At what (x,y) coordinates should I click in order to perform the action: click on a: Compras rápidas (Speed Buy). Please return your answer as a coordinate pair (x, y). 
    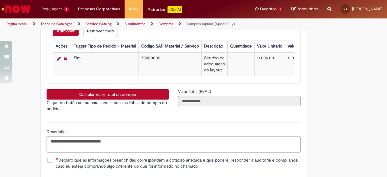
    Looking at the image, I should click on (211, 24).